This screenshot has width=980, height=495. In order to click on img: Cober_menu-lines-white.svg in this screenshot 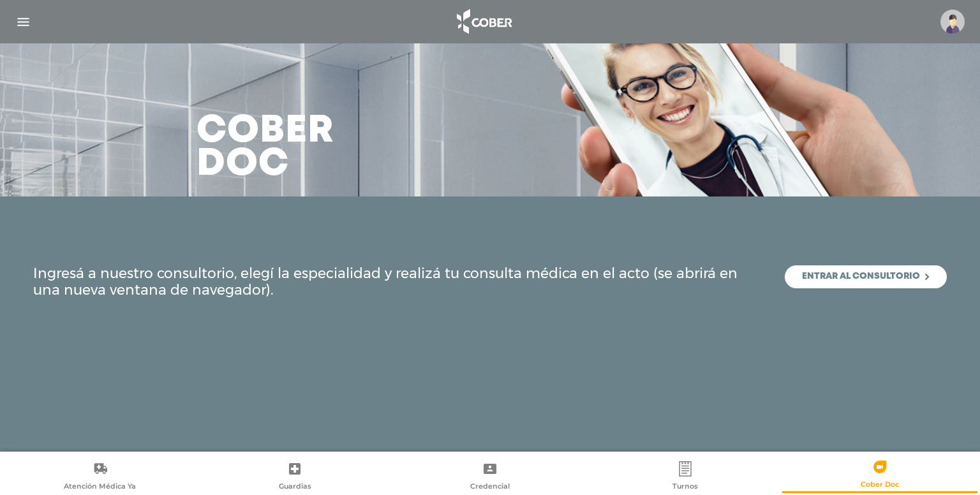, I will do `click(23, 22)`.